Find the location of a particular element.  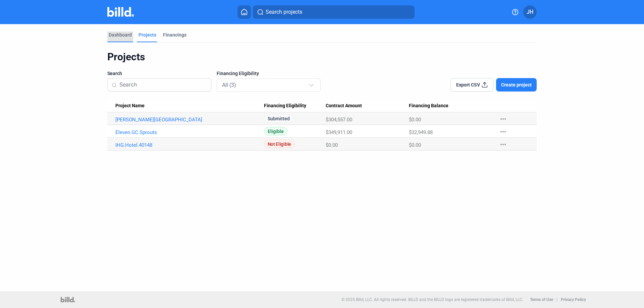

a: Eleven.GC.Sprouts is located at coordinates (190, 132).